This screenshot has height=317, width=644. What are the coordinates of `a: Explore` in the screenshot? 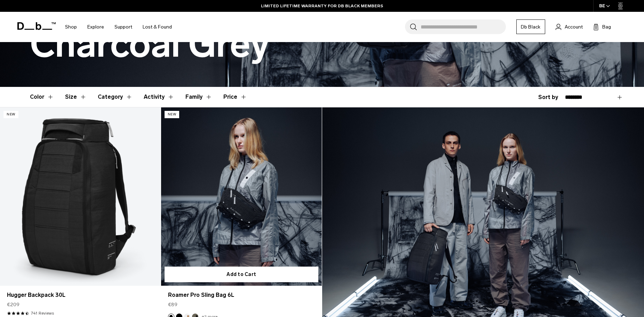 It's located at (96, 27).